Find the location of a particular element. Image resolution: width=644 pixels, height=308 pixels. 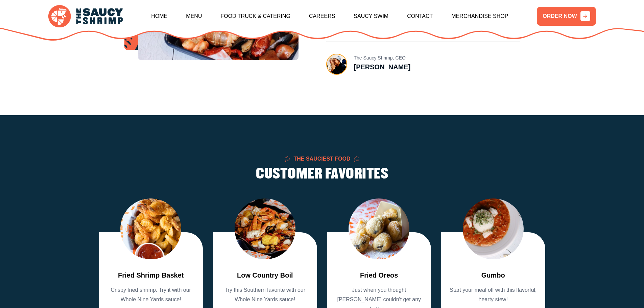

a: Gumbo is located at coordinates (493, 275).